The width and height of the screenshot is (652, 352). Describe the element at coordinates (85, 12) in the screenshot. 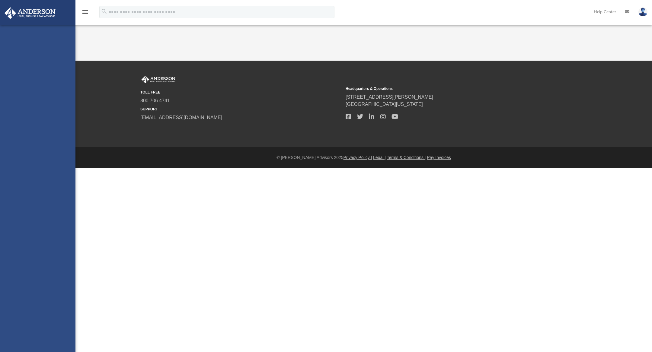

I see `i: menu` at that location.